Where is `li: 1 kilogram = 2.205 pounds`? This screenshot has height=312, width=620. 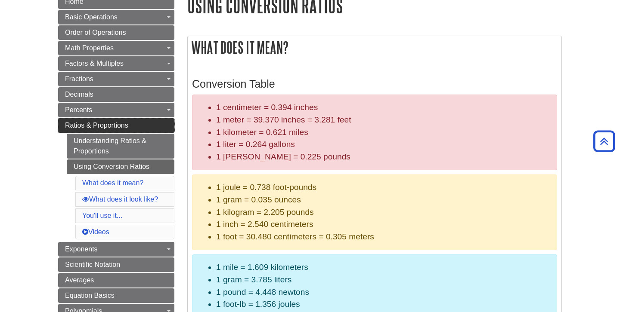 li: 1 kilogram = 2.205 pounds is located at coordinates (383, 213).